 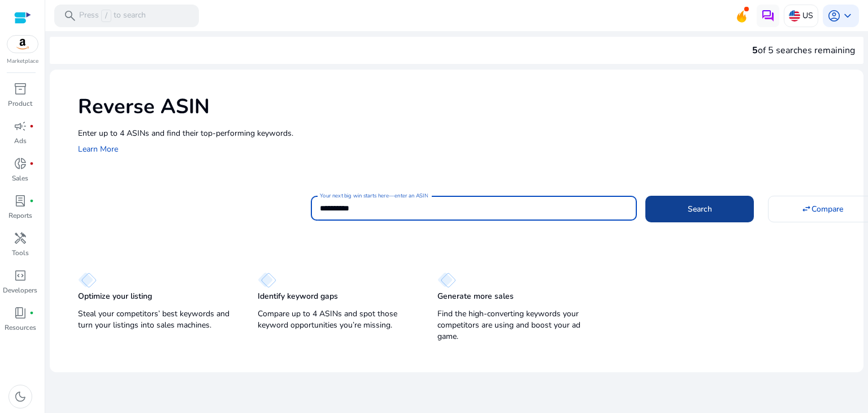 I want to click on mat-icon: swap_horiz, so click(x=807, y=209).